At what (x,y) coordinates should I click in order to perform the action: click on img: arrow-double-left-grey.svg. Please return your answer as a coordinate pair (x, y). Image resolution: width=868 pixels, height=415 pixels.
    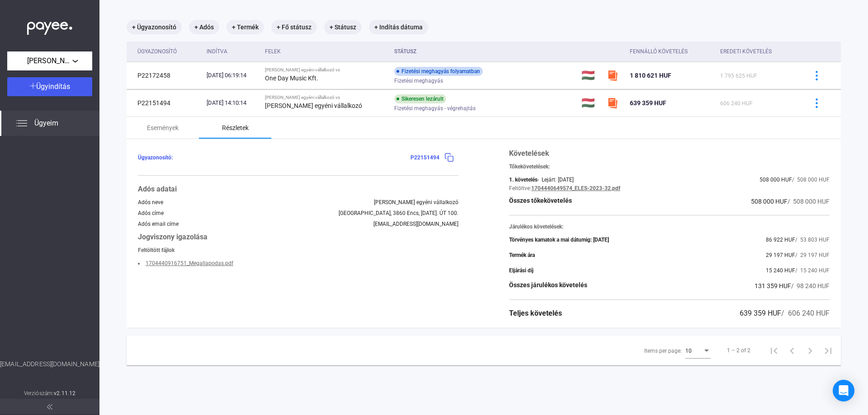
    Looking at the image, I should click on (50, 407).